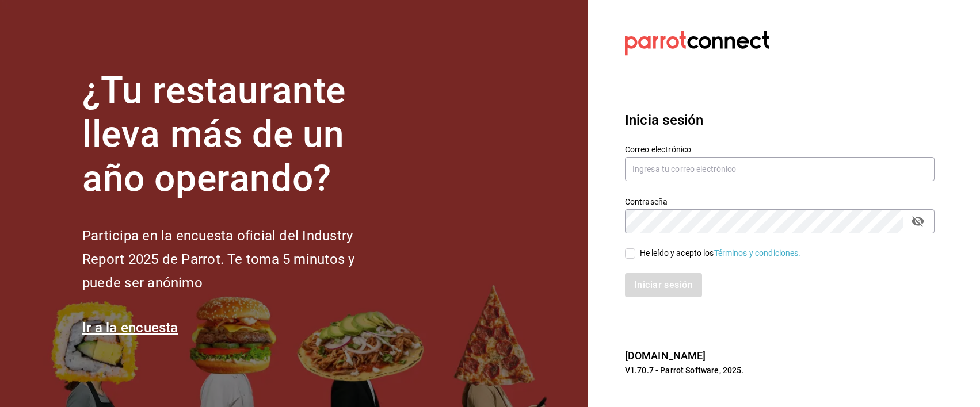 This screenshot has height=407, width=980. Describe the element at coordinates (780, 169) in the screenshot. I see `input: Ingresa tu correo electrónico` at that location.